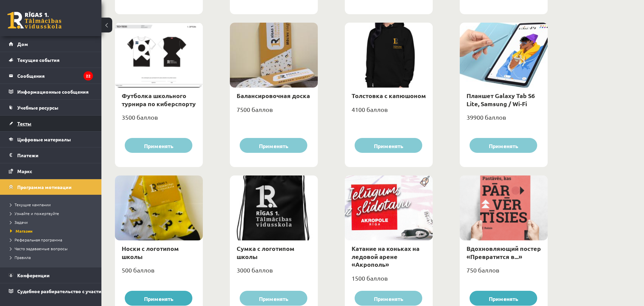 This screenshot has height=306, width=644. What do you see at coordinates (31, 76) in the screenshot?
I see `font: Сообщения` at bounding box center [31, 76].